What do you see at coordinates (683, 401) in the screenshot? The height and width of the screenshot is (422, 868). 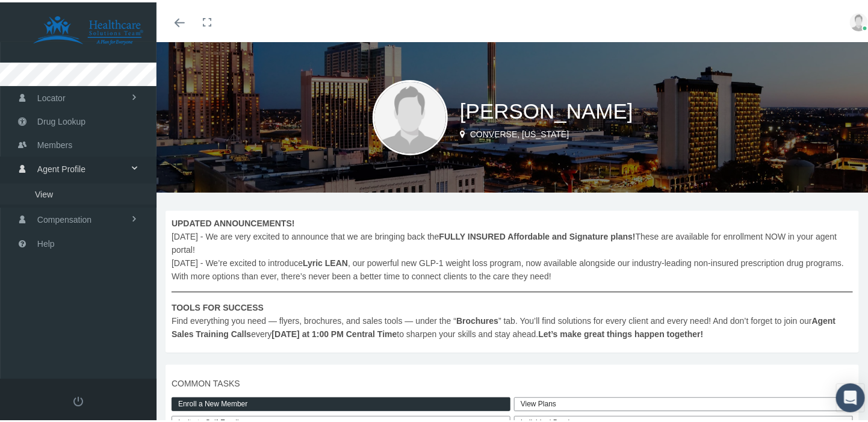 I see `a: View Plans` at bounding box center [683, 401].